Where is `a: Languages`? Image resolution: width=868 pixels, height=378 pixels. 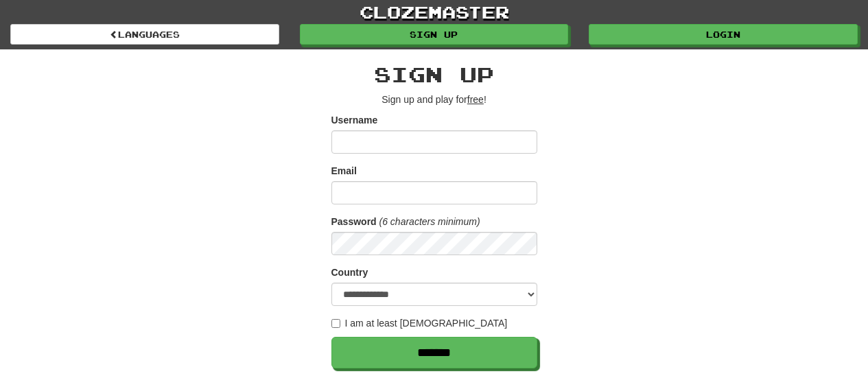 a: Languages is located at coordinates (145, 34).